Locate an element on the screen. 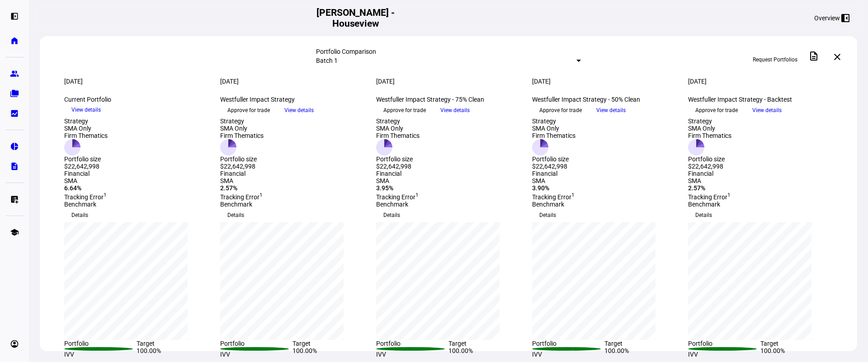 This screenshot has width=868, height=362. mat-icon: left_panel_close is located at coordinates (845, 18).